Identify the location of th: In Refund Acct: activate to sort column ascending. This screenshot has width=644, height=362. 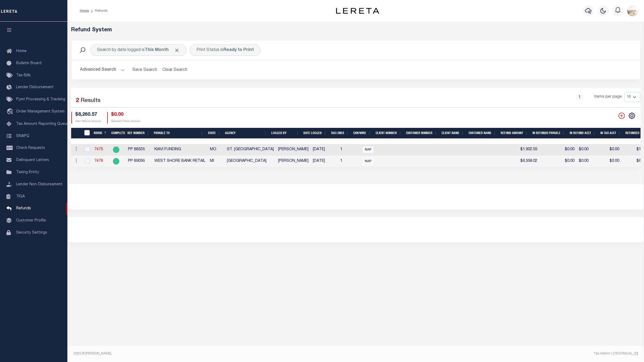
(583, 133).